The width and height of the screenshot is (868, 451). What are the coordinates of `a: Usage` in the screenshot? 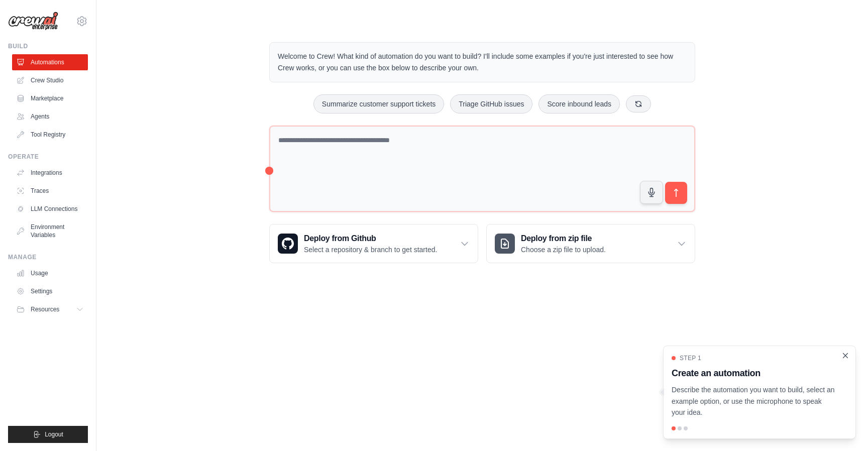 It's located at (50, 273).